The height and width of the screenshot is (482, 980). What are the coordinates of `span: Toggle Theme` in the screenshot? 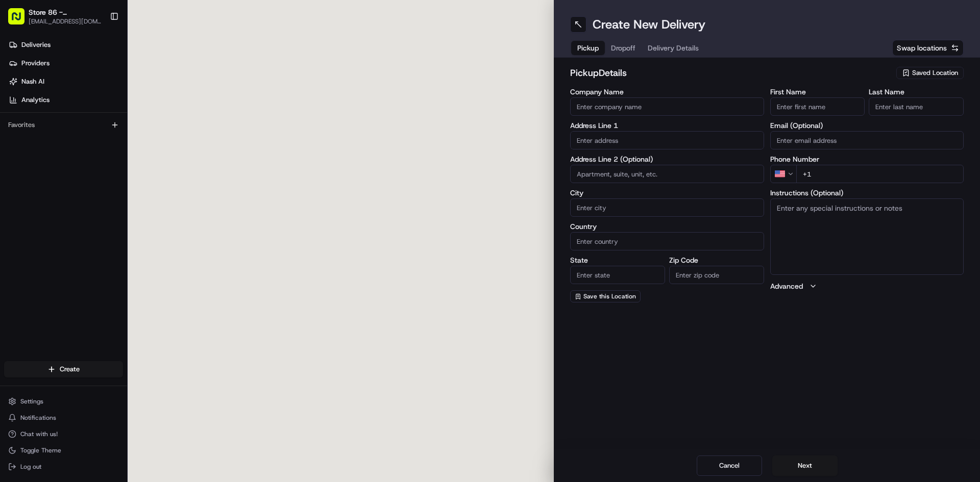 It's located at (41, 451).